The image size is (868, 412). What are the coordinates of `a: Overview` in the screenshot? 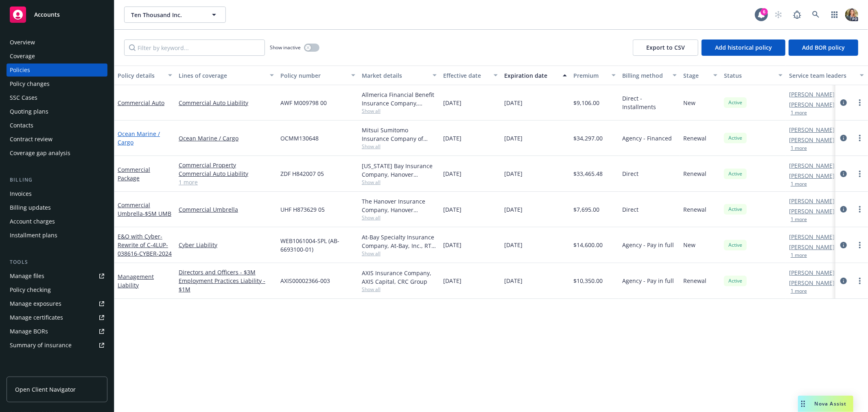 It's located at (57, 43).